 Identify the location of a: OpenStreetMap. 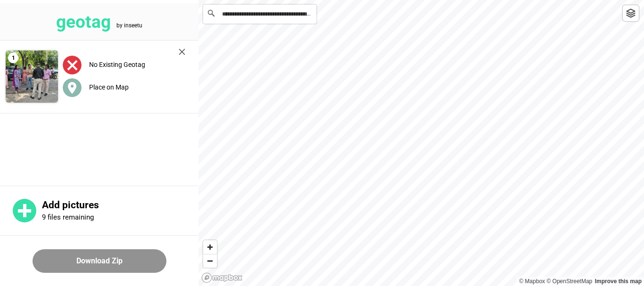
(568, 281).